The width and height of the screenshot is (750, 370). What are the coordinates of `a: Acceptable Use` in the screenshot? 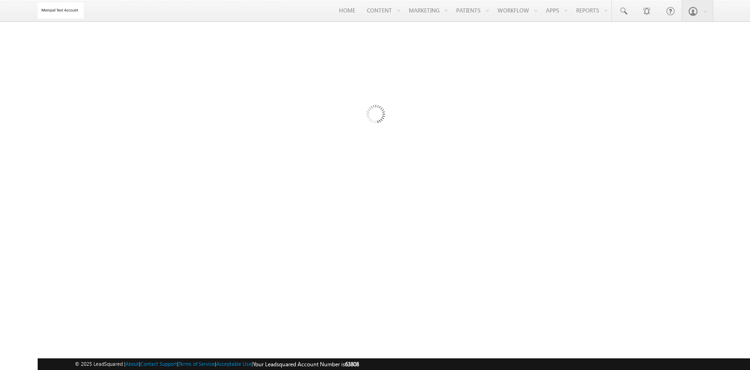 It's located at (234, 363).